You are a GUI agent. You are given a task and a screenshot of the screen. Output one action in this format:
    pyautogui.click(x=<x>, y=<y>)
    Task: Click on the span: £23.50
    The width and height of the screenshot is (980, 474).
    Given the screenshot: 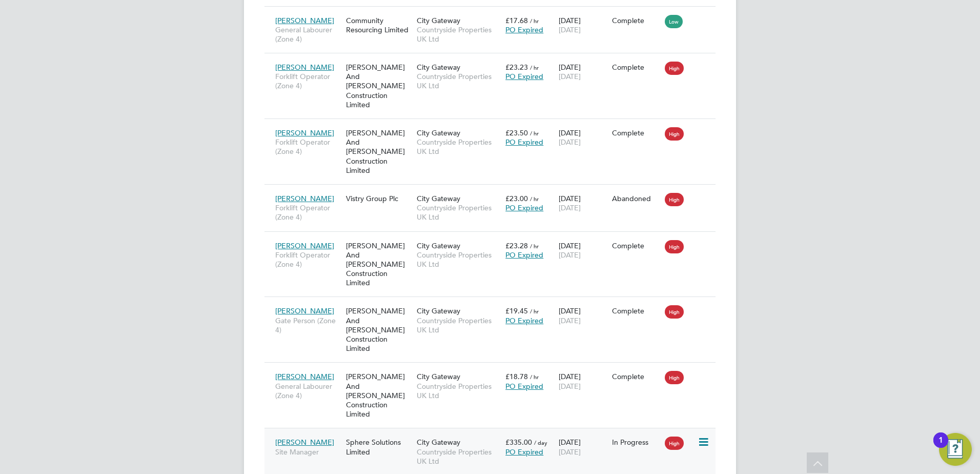 What is the action you would take?
    pyautogui.click(x=517, y=133)
    